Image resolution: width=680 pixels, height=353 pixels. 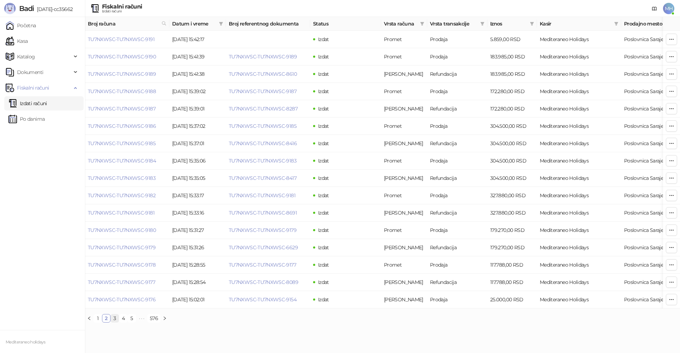 What do you see at coordinates (122, 7) in the screenshot?
I see `div: Fiskalni računi` at bounding box center [122, 7].